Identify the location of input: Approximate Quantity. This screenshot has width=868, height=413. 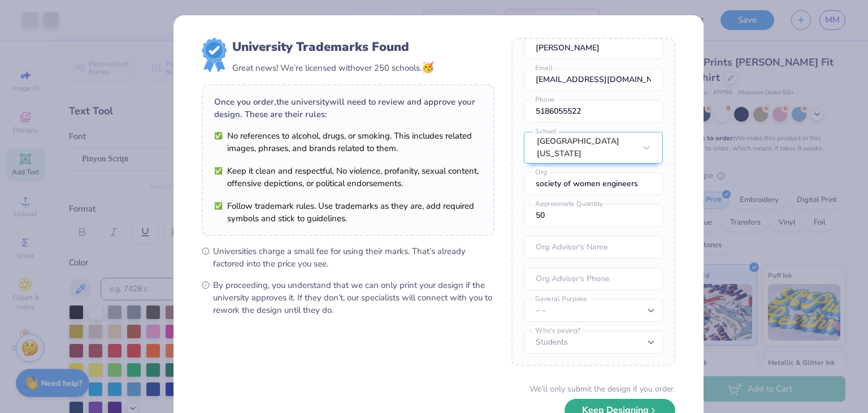
(594, 216).